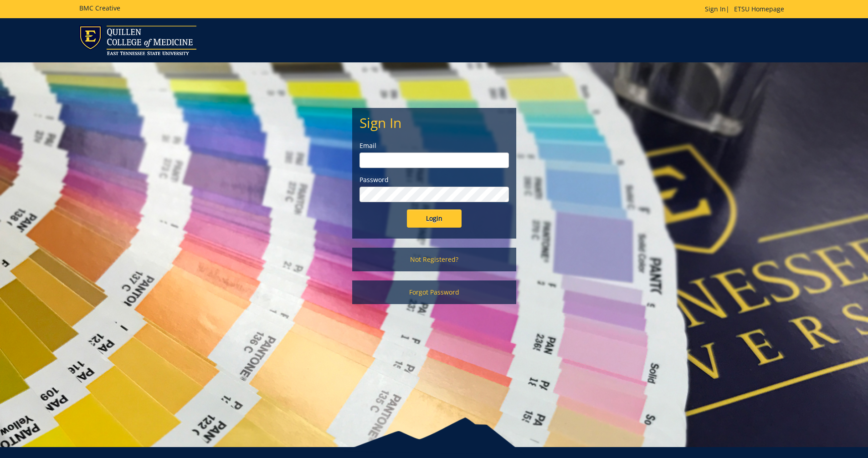 This screenshot has width=868, height=458. What do you see at coordinates (434, 260) in the screenshot?
I see `a: Not Registered?` at bounding box center [434, 260].